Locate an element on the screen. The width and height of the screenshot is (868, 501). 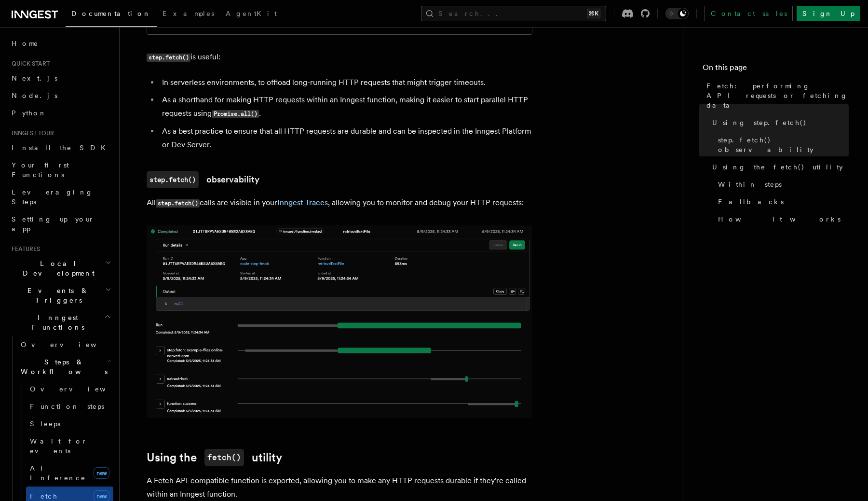
code: Promise.all() is located at coordinates (235, 114).